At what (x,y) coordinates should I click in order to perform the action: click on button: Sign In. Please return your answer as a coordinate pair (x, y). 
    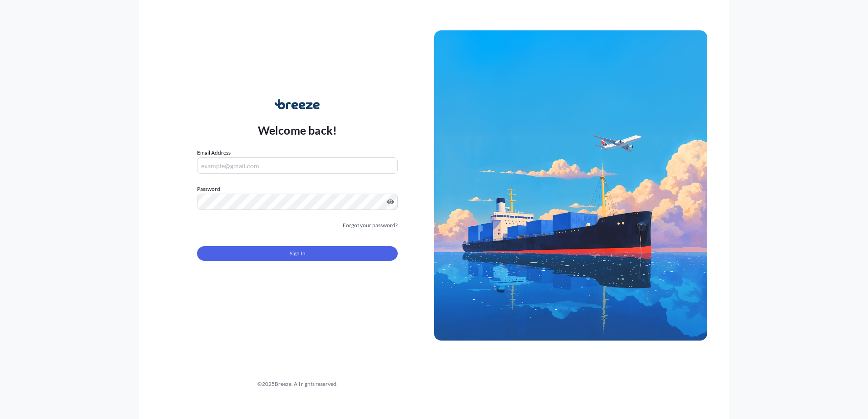
    Looking at the image, I should click on (297, 254).